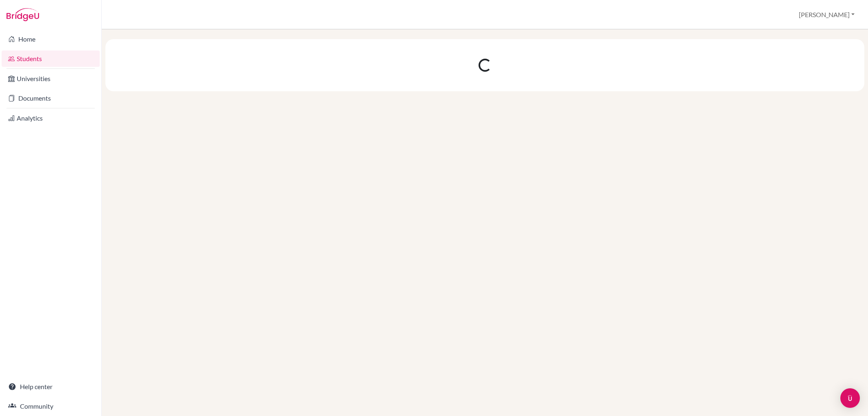 The width and height of the screenshot is (868, 416). I want to click on a: Home, so click(50, 39).